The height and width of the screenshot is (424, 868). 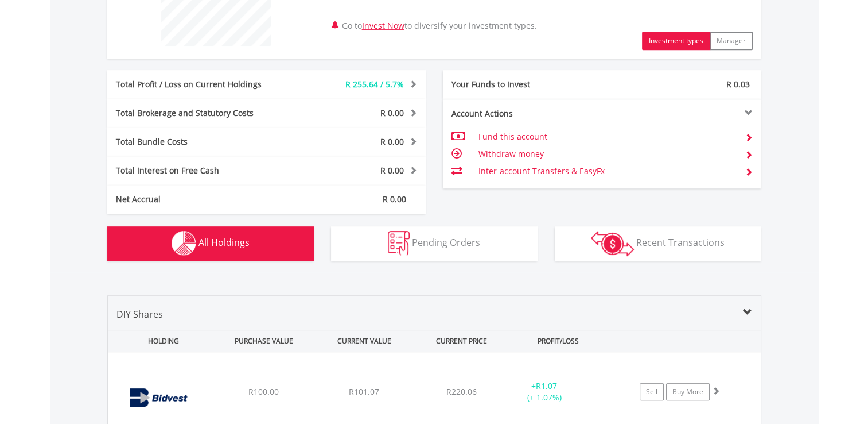 What do you see at coordinates (658, 244) in the screenshot?
I see `button: Recent Transactions` at bounding box center [658, 244].